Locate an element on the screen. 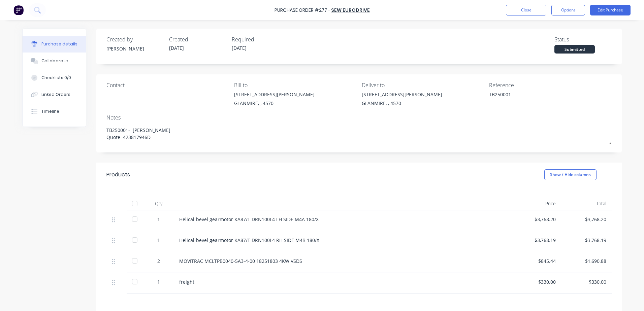 This screenshot has width=644, height=311. div: $1,690.88 is located at coordinates (587, 261).